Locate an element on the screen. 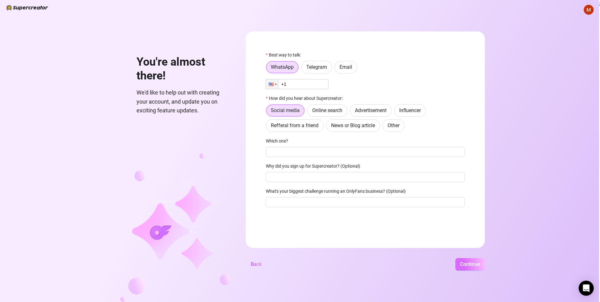 The image size is (600, 302). span: News or Blog article is located at coordinates (353, 125).